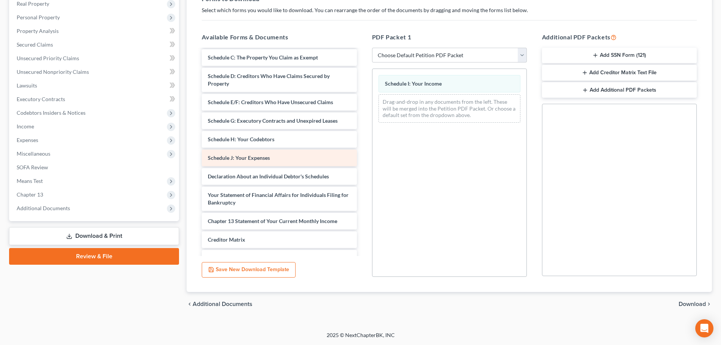 The image size is (721, 345). Describe the element at coordinates (35, 44) in the screenshot. I see `span: Secured Claims` at that location.